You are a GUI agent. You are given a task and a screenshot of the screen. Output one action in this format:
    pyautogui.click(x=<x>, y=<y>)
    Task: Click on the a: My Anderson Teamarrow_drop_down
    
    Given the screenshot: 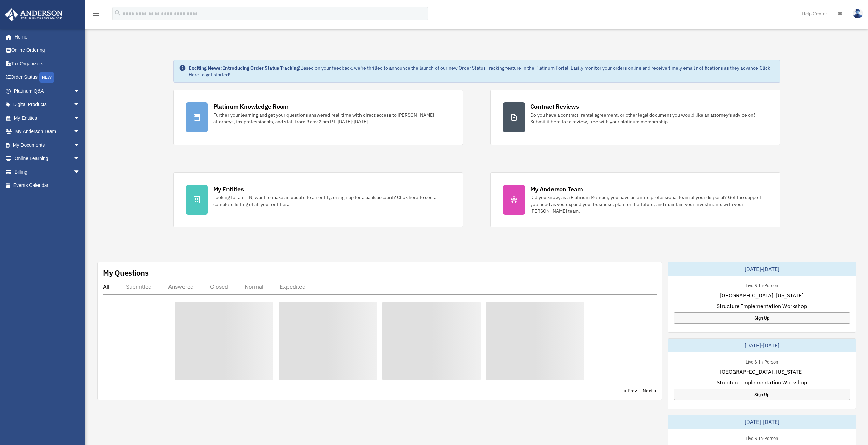 What is the action you would take?
    pyautogui.click(x=48, y=131)
    